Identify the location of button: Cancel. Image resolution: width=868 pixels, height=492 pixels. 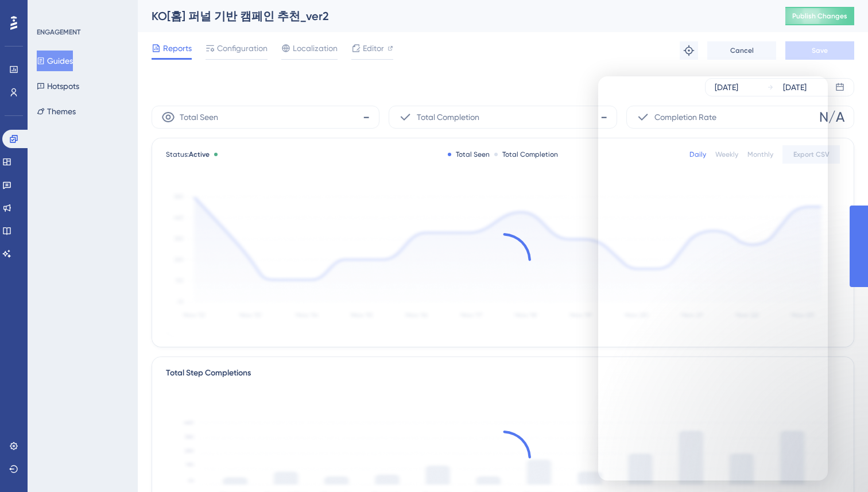
(742, 51).